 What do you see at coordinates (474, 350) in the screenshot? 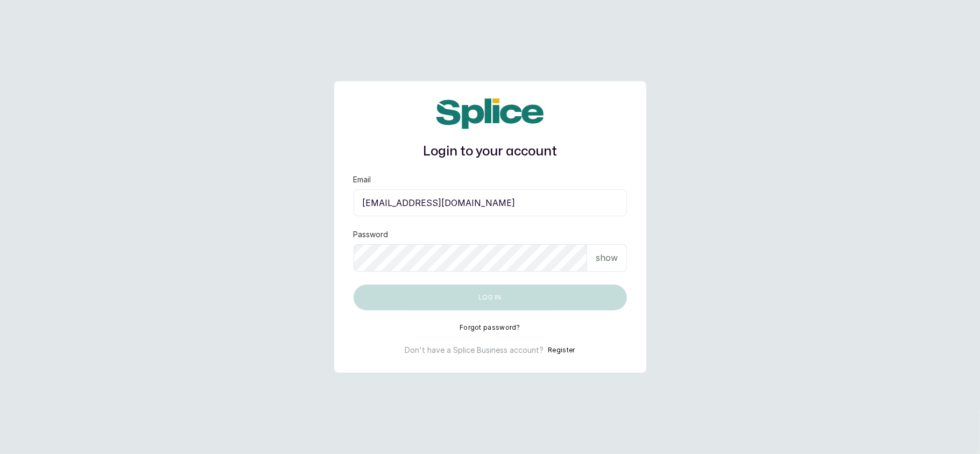
I see `p: Don't have a Splice Business account?` at bounding box center [474, 350].